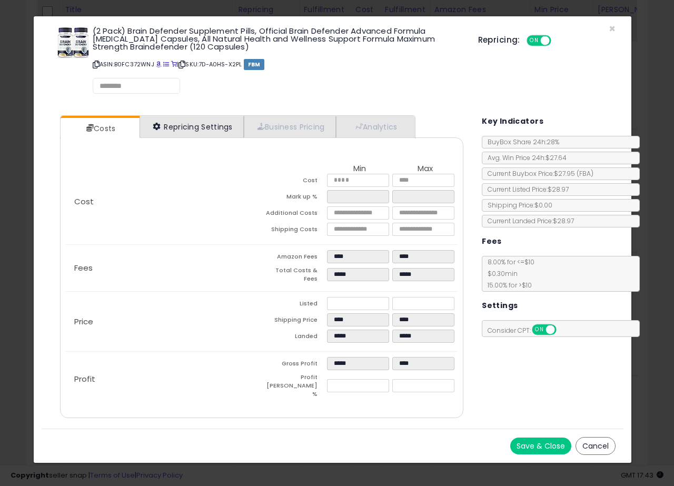  What do you see at coordinates (294, 276) in the screenshot?
I see `td: Total Costs & Fees` at bounding box center [294, 276].